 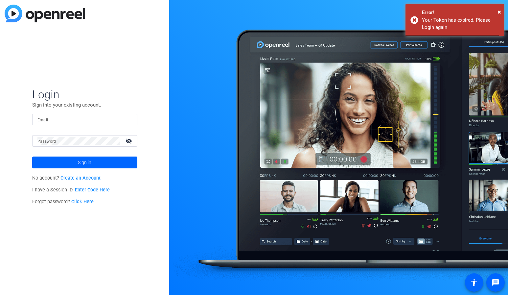 What do you see at coordinates (85, 119) in the screenshot?
I see `input: Enter Email Address` at bounding box center [85, 119].